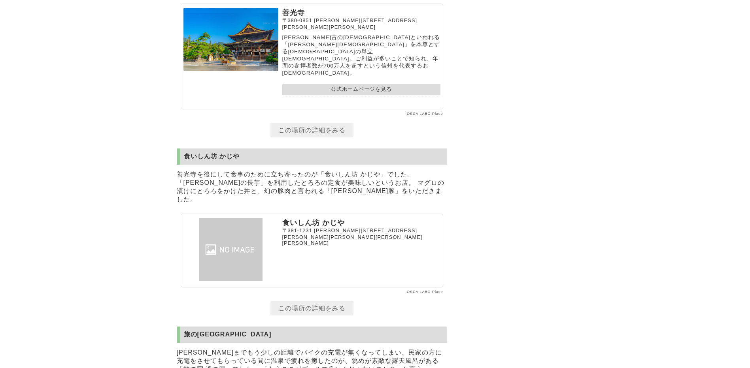 The height and width of the screenshot is (368, 750). I want to click on span: 〒381-1231, so click(297, 230).